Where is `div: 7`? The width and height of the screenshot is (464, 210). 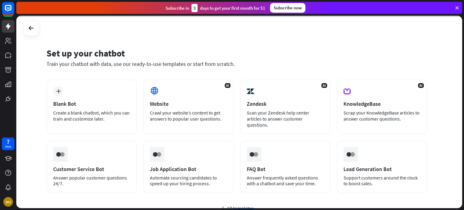 div: 7 is located at coordinates (8, 142).